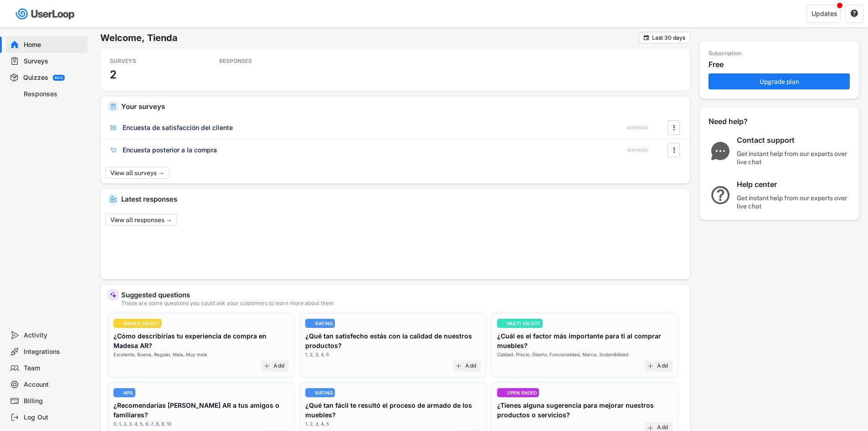  I want to click on div: ¿Tienes alguna sugerencia para mejorar nuestros productos o servicios?, so click(584, 410).